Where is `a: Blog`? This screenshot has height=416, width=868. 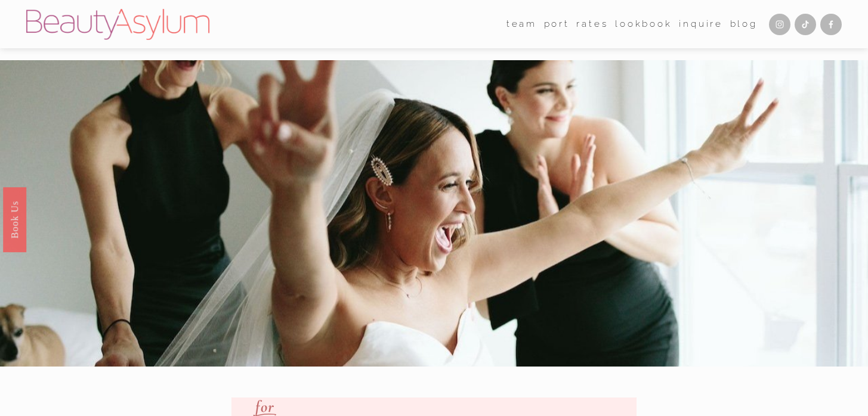
a: Blog is located at coordinates (744, 24).